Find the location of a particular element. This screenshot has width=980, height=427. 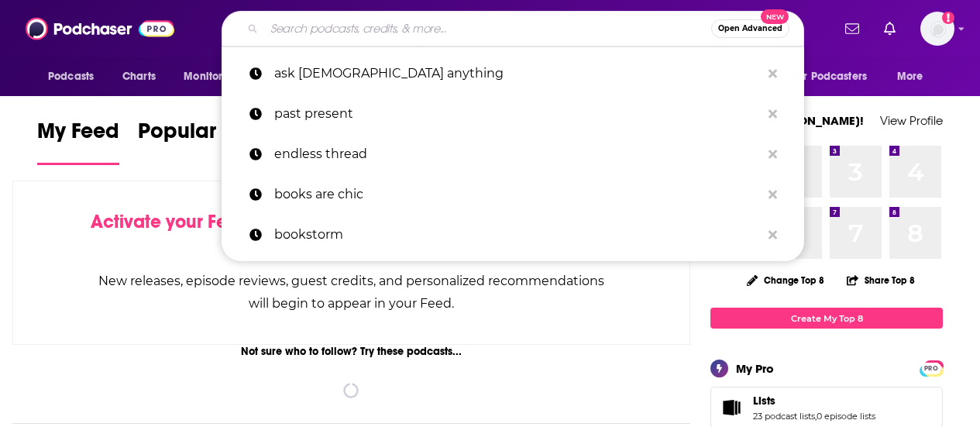

div: My Pro is located at coordinates (755, 368).